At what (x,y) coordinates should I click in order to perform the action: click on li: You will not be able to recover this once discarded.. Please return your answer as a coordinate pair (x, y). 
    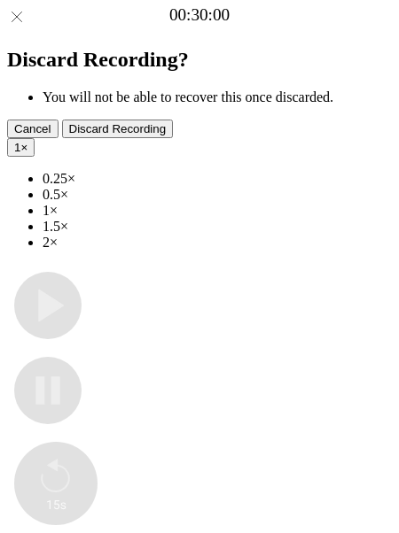
    Looking at the image, I should click on (217, 97).